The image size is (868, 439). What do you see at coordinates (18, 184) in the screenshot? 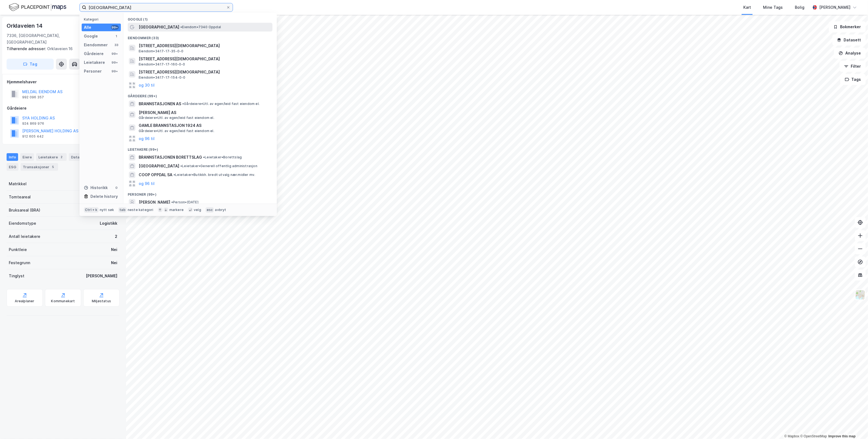
I see `div: Matrikkel` at bounding box center [18, 184].